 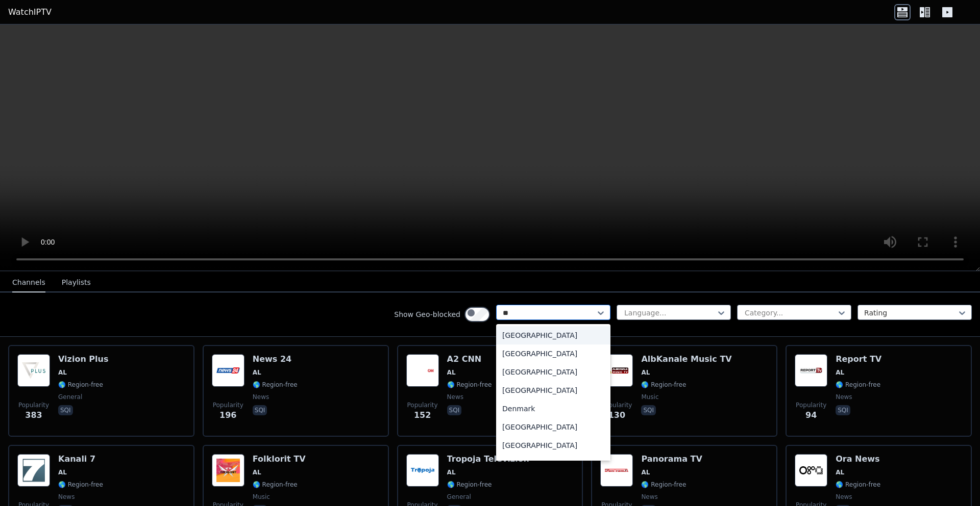 What do you see at coordinates (616, 371) in the screenshot?
I see `img: AlbKanale Music TV` at bounding box center [616, 371].